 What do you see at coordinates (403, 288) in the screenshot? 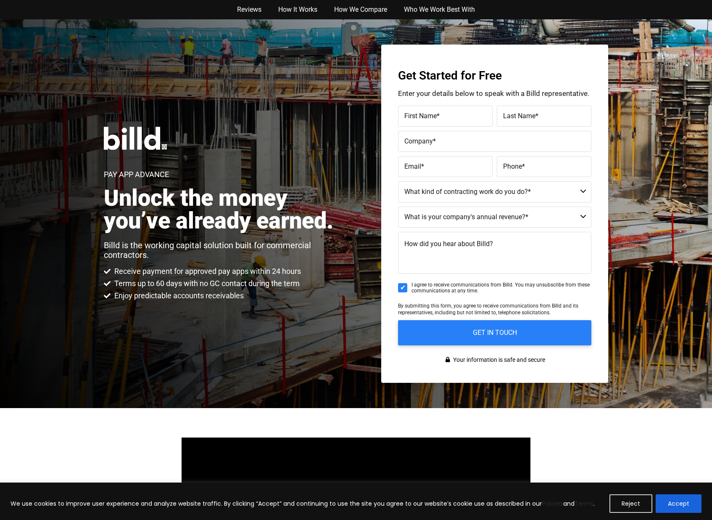
I see `input: I agree to receive communications from Billd. You may unsubscribe from these communications at an...` at bounding box center [403, 288].